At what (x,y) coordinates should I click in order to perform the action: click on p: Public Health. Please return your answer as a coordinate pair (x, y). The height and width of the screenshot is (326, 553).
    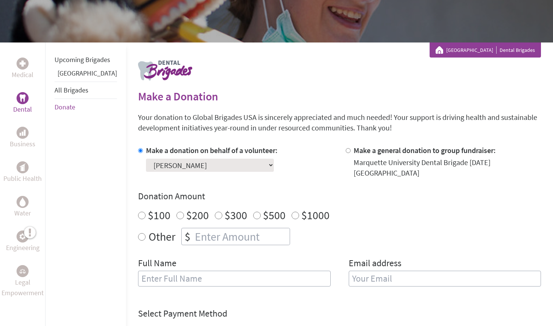
    Looking at the image, I should click on (23, 179).